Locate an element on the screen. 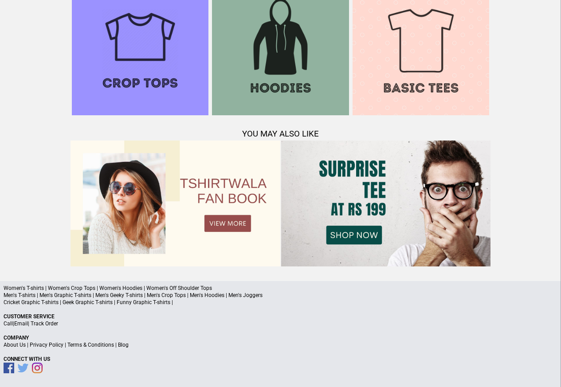 Image resolution: width=561 pixels, height=387 pixels. p: Men's T-shirts | Men's Graphic T-shirts | Men's Geeky T-shirts | Men's Crop Tops | Men's Hoodies ... is located at coordinates (280, 295).